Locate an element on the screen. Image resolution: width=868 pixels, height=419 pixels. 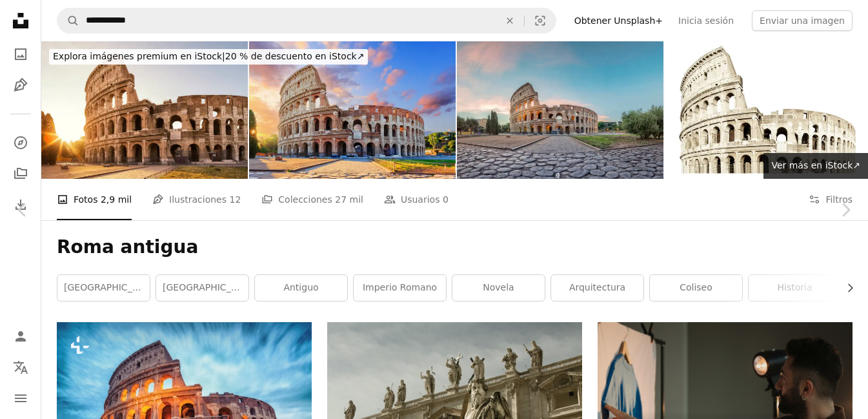
a: Ver más en iStock↗ is located at coordinates (816, 166).